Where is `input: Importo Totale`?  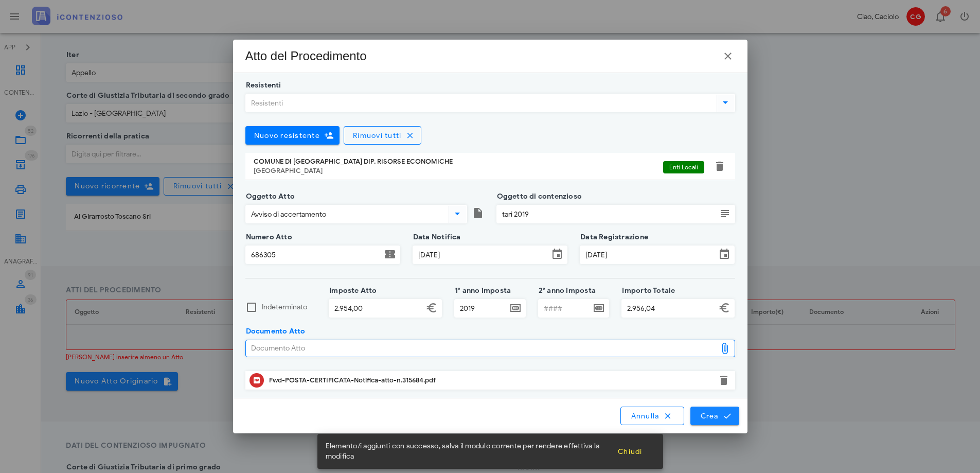 input: Importo Totale is located at coordinates (669, 309).